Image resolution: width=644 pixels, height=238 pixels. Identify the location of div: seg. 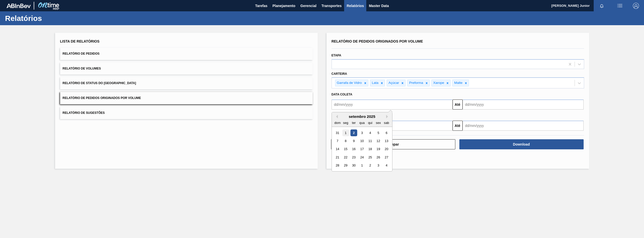
(345, 123).